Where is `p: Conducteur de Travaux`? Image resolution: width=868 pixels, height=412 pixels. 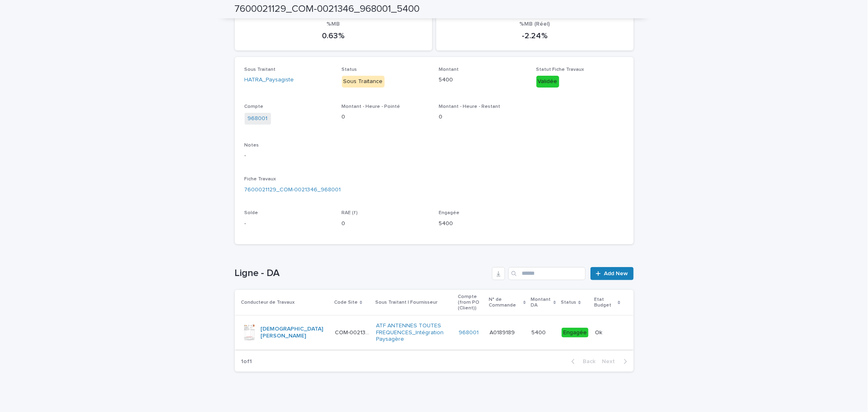 p: Conducteur de Travaux is located at coordinates (268, 303).